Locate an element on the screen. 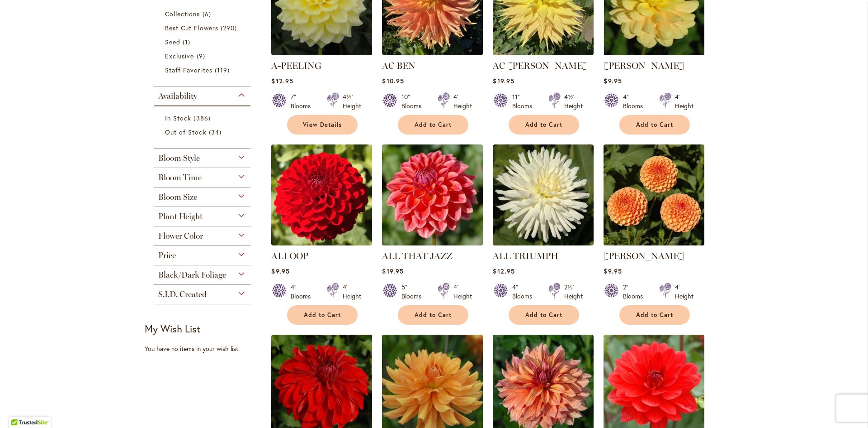 This screenshot has height=428, width=868. a: AMBER QUEEN is located at coordinates (654, 242).